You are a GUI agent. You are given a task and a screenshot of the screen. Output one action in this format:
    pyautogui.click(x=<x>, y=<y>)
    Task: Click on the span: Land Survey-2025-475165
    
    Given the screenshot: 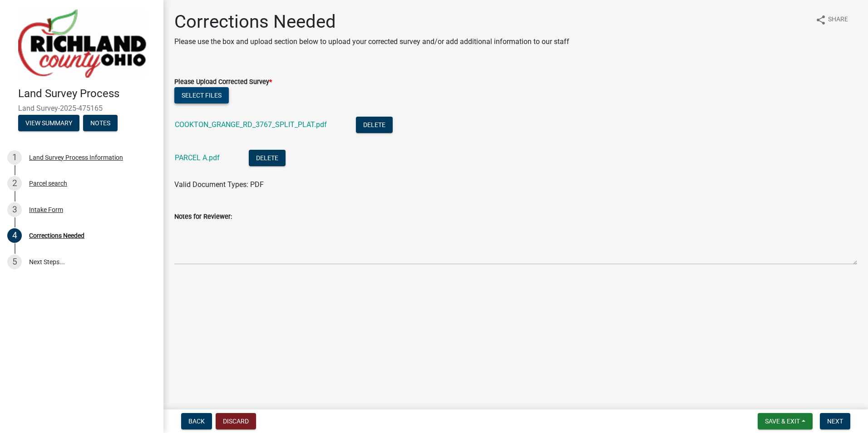 What is the action you would take?
    pyautogui.click(x=82, y=108)
    